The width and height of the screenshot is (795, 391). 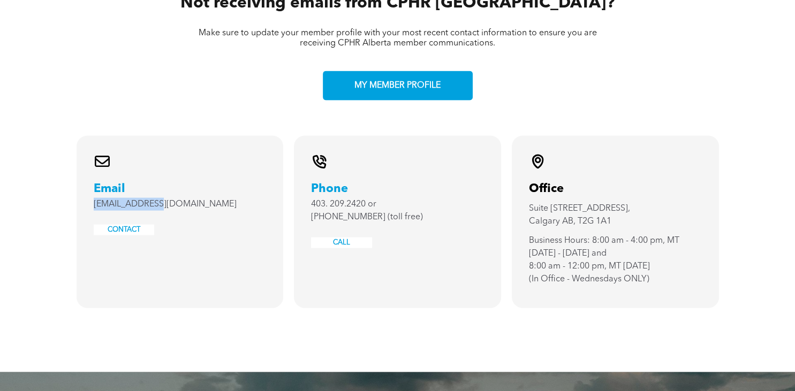 I want to click on span: Make sure to update your member profile with your most recent contact information to ensure you a..., so click(x=398, y=38).